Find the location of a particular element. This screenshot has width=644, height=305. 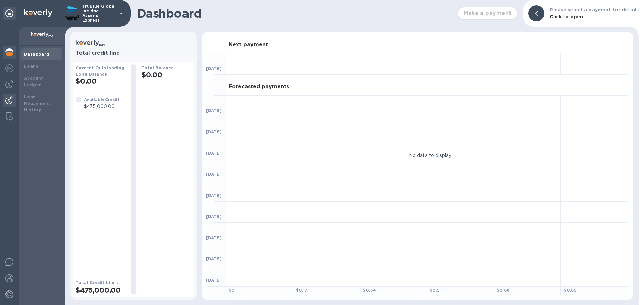

b: Loans is located at coordinates (31, 66).